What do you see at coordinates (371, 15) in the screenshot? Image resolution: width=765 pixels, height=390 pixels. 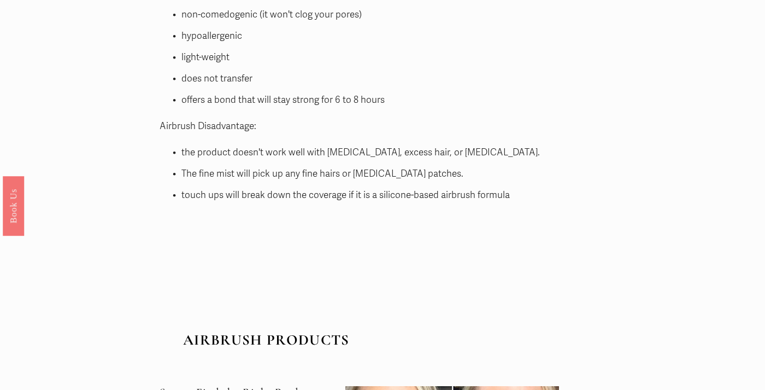 I see `p: non-comedogenic (it won't clog your pores)` at bounding box center [371, 15].